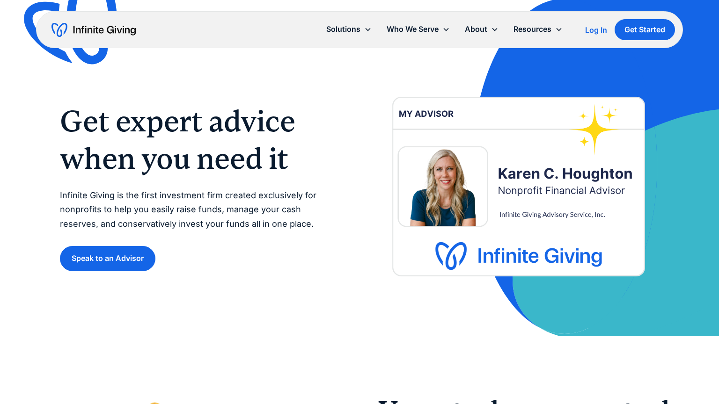 The height and width of the screenshot is (404, 719). Describe the element at coordinates (645, 29) in the screenshot. I see `a: Get Started` at that location.